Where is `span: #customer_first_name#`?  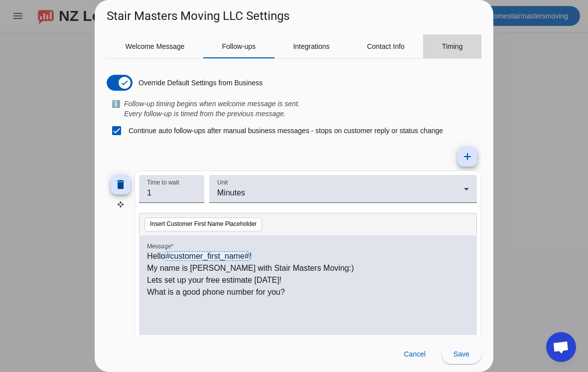
span: #customer_first_name# is located at coordinates (207, 256).